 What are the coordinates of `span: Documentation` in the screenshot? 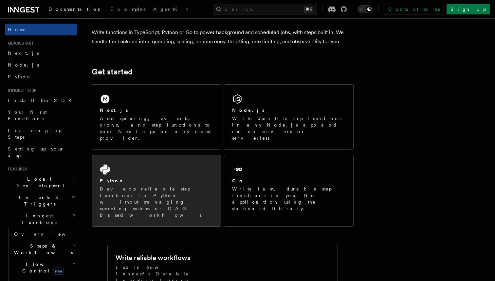 It's located at (75, 9).